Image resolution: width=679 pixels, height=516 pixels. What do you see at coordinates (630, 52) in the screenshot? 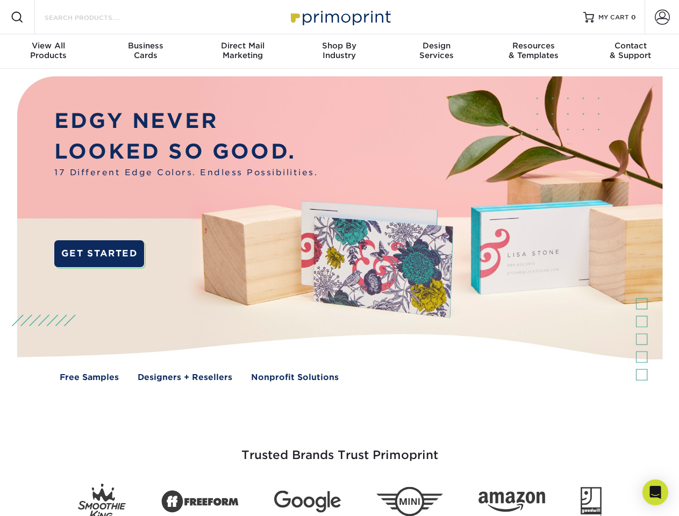
I see `a: Contact& Support` at bounding box center [630, 52].